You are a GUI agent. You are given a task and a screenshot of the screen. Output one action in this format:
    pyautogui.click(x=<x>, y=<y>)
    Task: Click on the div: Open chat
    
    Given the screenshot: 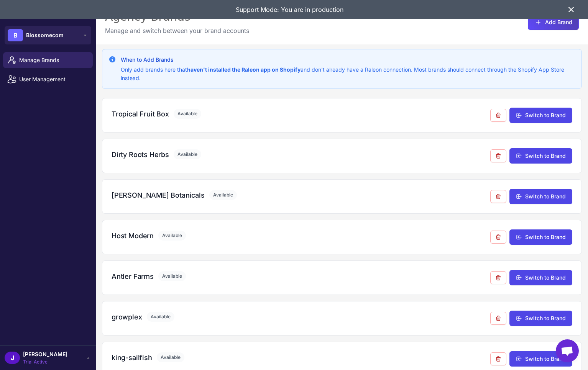 What is the action you would take?
    pyautogui.click(x=567, y=352)
    